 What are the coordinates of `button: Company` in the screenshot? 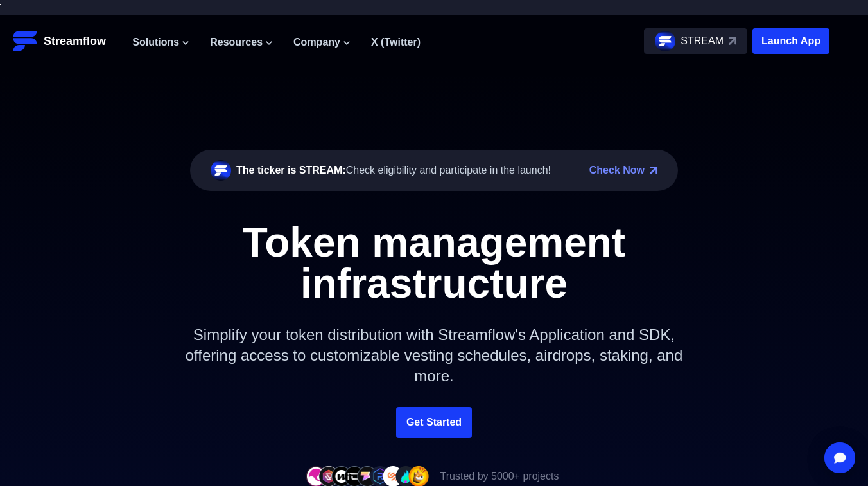 It's located at (322, 42).